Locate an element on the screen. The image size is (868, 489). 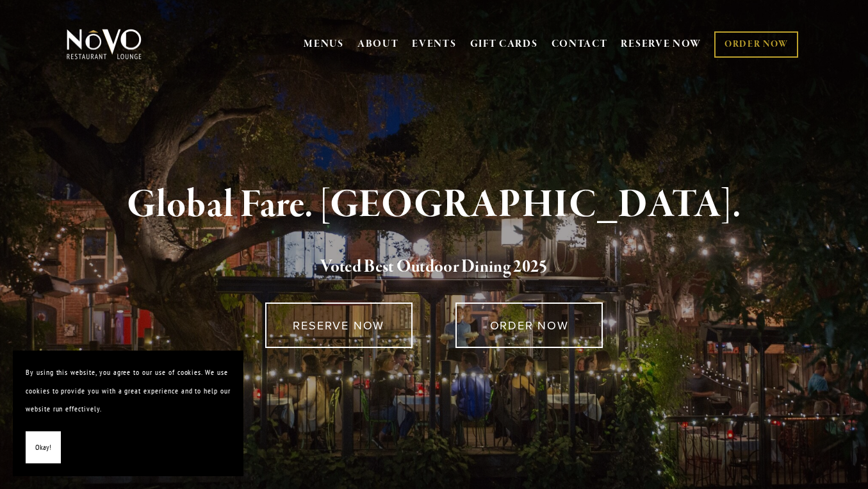
section: Cookie banner is located at coordinates (128, 413).